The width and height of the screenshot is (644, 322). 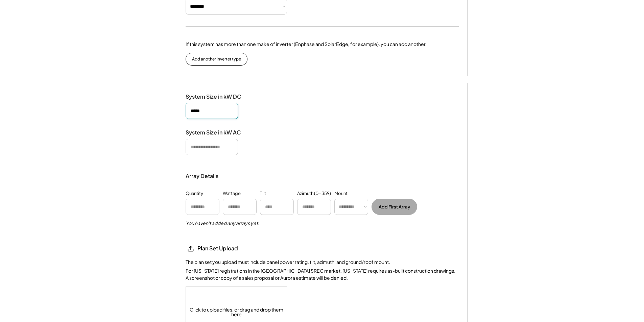 I want to click on div: Wattage, so click(x=231, y=194).